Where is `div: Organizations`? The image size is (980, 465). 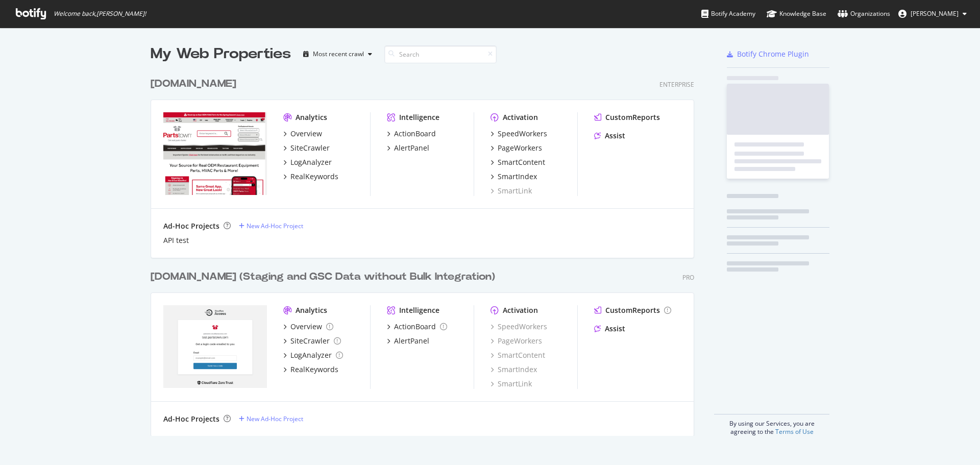
div: Organizations is located at coordinates (864, 14).